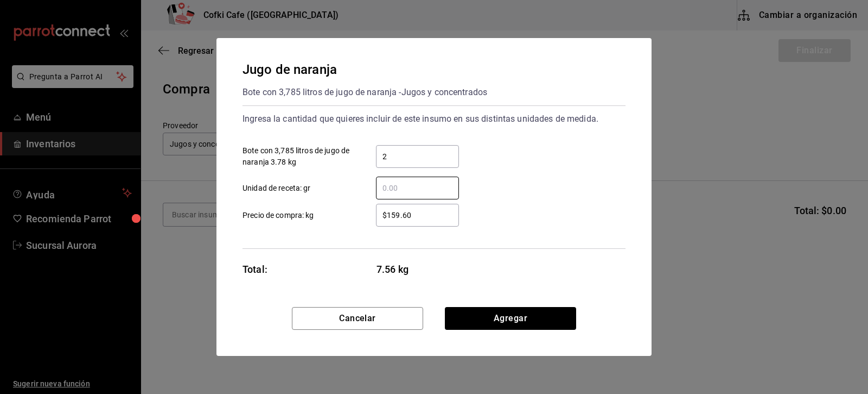  What do you see at coordinates (279, 215) in the screenshot?
I see `span: Precio de compra: kg` at bounding box center [279, 215].